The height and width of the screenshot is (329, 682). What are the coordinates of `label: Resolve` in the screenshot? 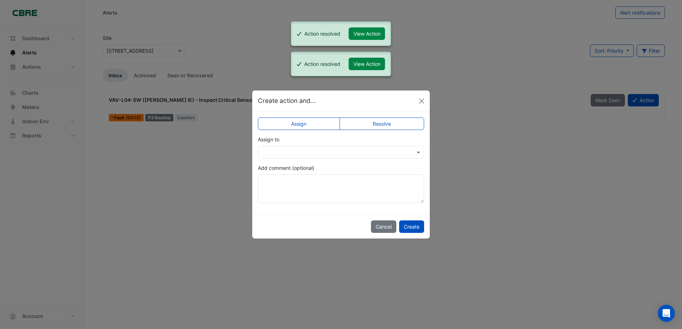 It's located at (382, 124).